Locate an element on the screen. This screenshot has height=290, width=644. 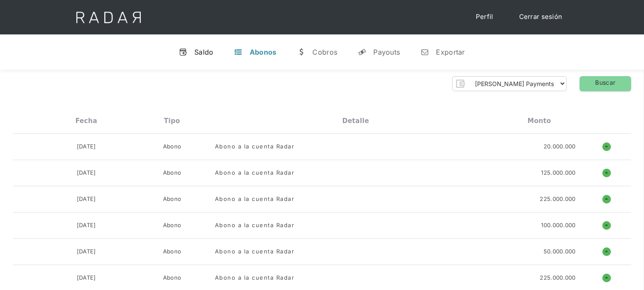
a: Buscar is located at coordinates (605, 83).